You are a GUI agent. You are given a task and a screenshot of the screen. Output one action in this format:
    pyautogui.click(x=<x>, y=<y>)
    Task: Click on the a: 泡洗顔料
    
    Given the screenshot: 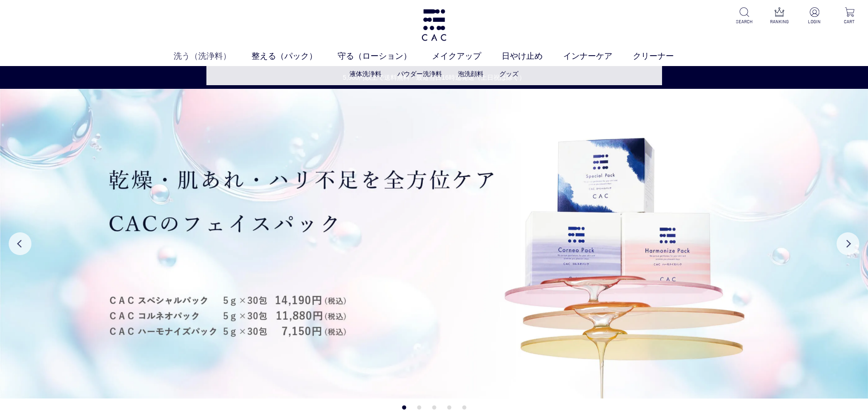 What is the action you would take?
    pyautogui.click(x=470, y=74)
    